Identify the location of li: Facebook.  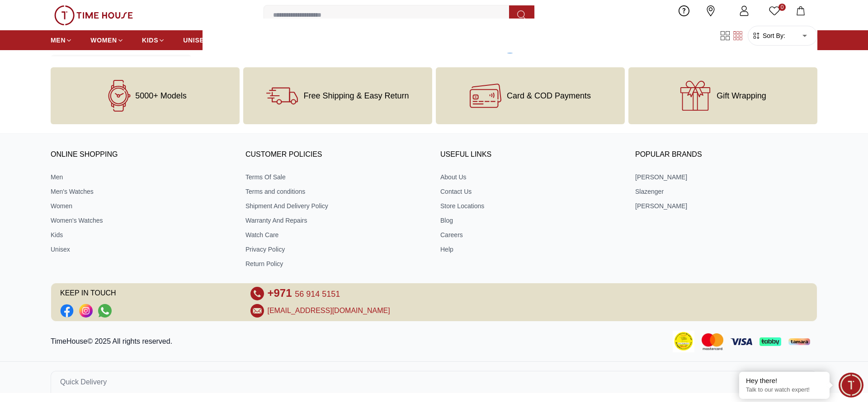
(67, 310).